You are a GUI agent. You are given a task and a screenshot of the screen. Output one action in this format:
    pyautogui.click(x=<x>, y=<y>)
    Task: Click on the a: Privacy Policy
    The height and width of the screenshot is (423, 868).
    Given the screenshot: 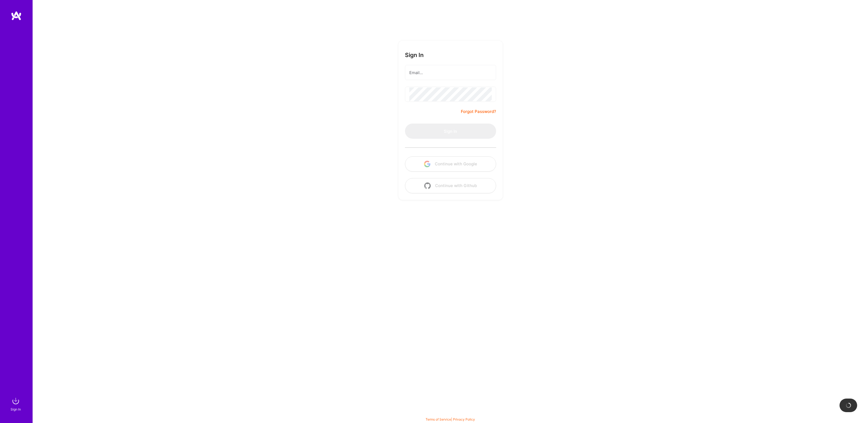 What is the action you would take?
    pyautogui.click(x=464, y=419)
    